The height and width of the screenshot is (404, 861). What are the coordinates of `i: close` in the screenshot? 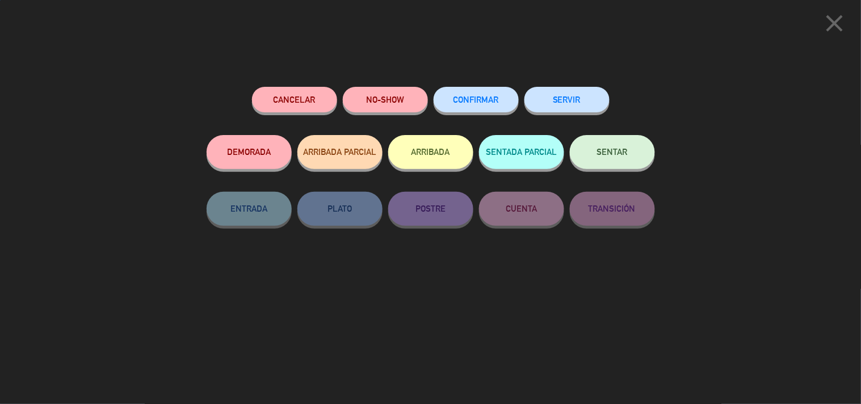 It's located at (835, 23).